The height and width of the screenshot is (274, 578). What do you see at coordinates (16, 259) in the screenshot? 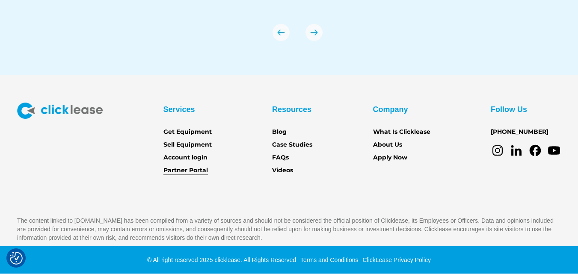
I see `img: Revisit consent button` at bounding box center [16, 259].